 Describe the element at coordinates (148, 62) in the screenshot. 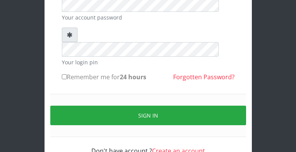

I see `small: Your login pin` at that location.